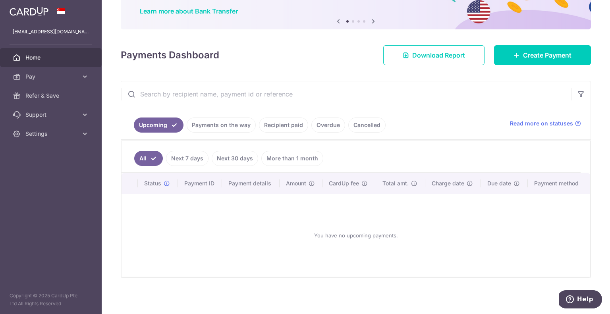 This screenshot has height=314, width=610. I want to click on a: Next 7 days, so click(187, 159).